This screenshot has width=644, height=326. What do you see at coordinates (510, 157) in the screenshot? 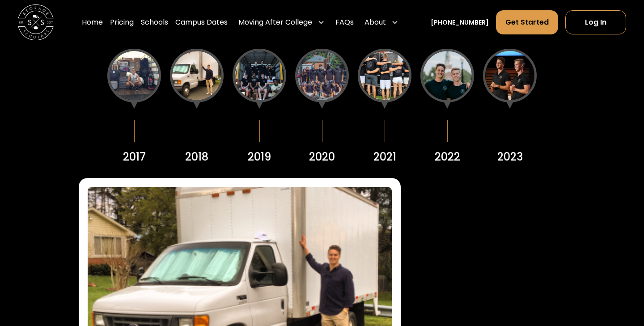
I see `div: 2023` at bounding box center [510, 157].